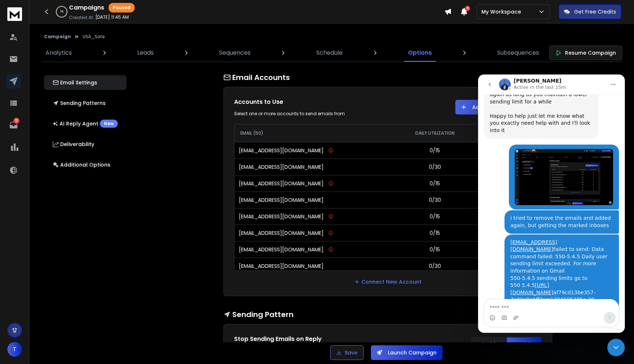 The width and height of the screenshot is (634, 364). I want to click on button: Resume Campaign, so click(586, 53).